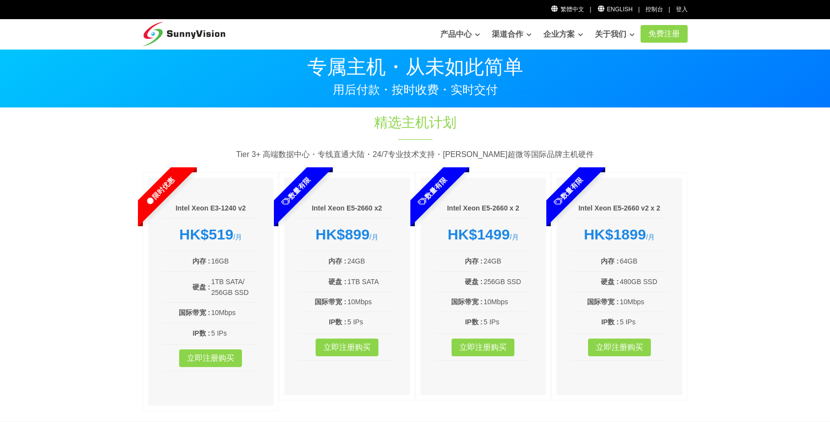 The height and width of the screenshot is (422, 830). What do you see at coordinates (563, 34) in the screenshot?
I see `a: 企业方案` at bounding box center [563, 34].